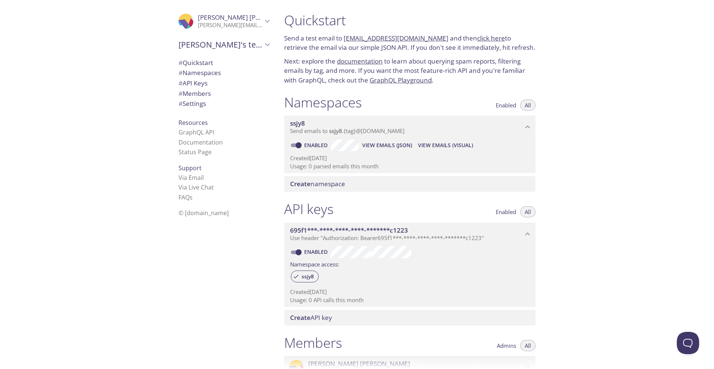  I want to click on button: Admins, so click(507, 346).